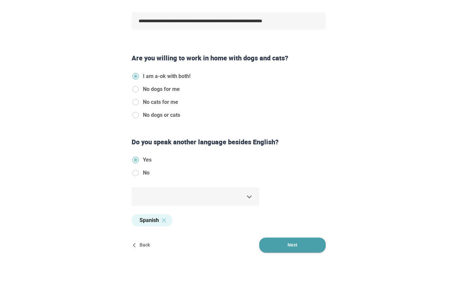 Image resolution: width=457 pixels, height=290 pixels. I want to click on div: catsAndDogs, so click(163, 98).